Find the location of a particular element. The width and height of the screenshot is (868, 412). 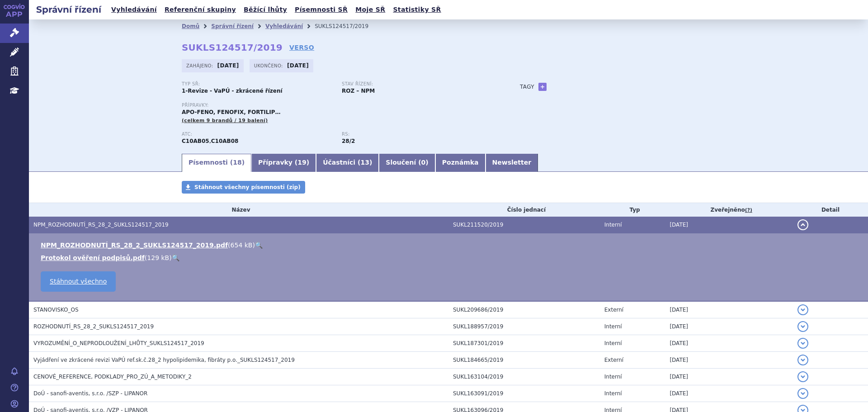

span: Stáhnout všechny písemnosti (zip) is located at coordinates (248, 187).